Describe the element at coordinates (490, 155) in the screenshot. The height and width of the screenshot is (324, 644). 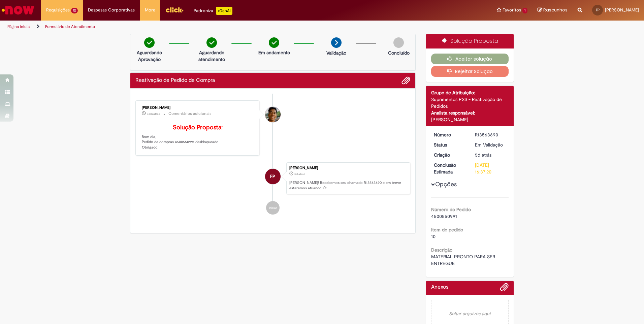
I see `div: 24/09/2025 15:37:17` at that location.